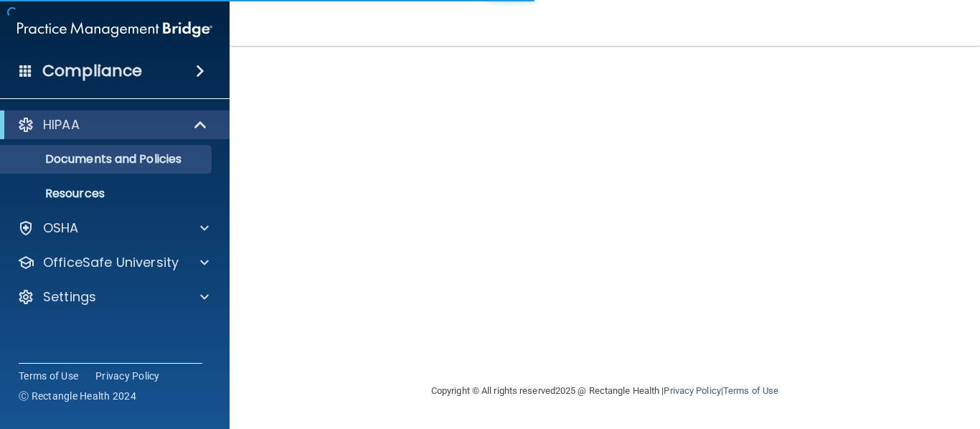 Image resolution: width=980 pixels, height=429 pixels. Describe the element at coordinates (107, 193) in the screenshot. I see `p: Resources` at that location.